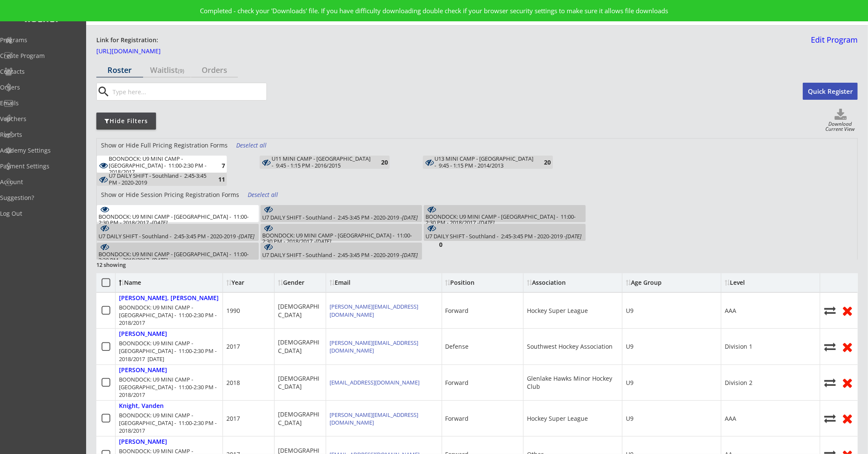 This screenshot has height=454, width=868. I want to click on div: Show or Hide Session Pricing Registration Forms, so click(170, 195).